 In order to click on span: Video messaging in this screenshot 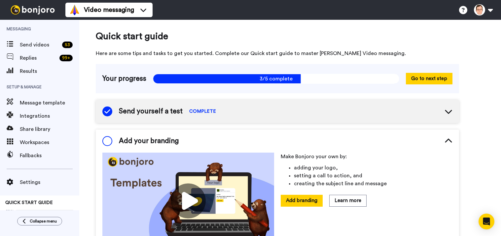, I will do `click(109, 10)`.